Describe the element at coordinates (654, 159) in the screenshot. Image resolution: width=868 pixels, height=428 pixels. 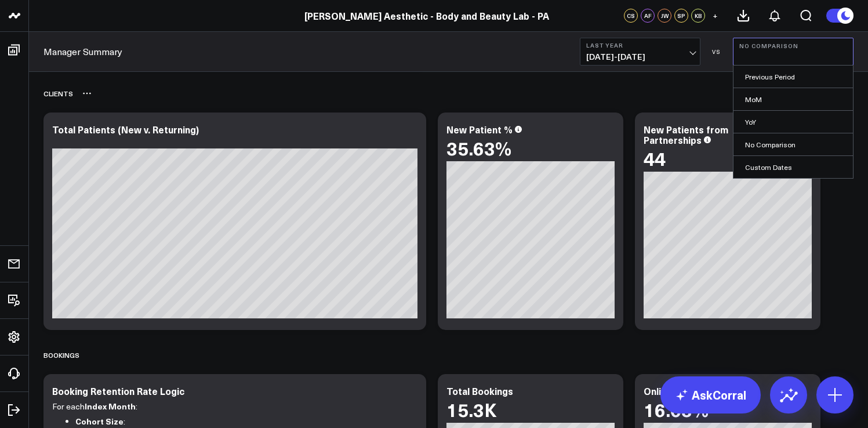
I see `div: 44` at that location.